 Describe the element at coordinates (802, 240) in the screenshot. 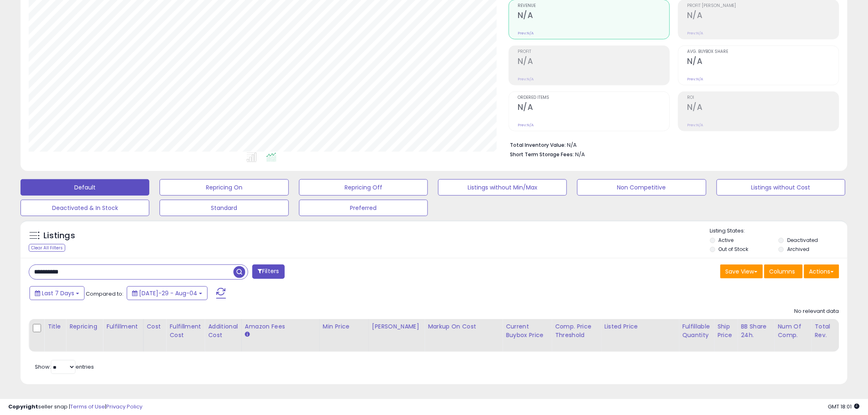

I see `label: Deactivated` at that location.